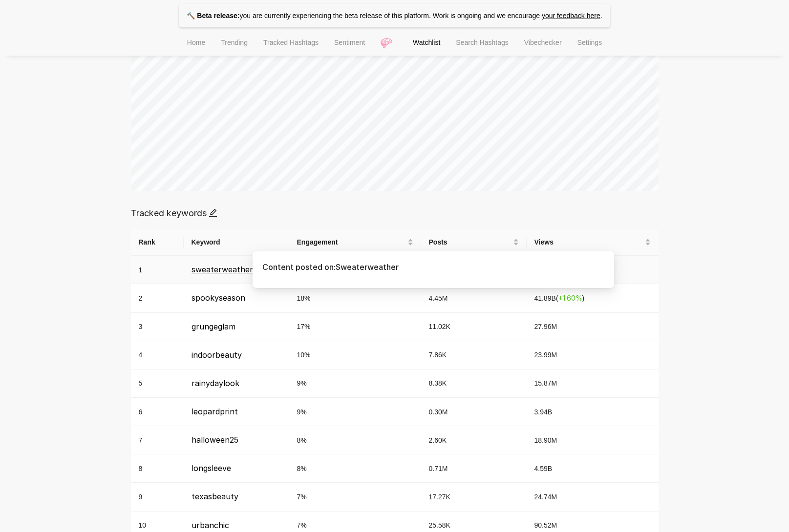 The width and height of the screenshot is (789, 532). What do you see at coordinates (543, 469) in the screenshot?
I see `span: 4.59B` at bounding box center [543, 469].